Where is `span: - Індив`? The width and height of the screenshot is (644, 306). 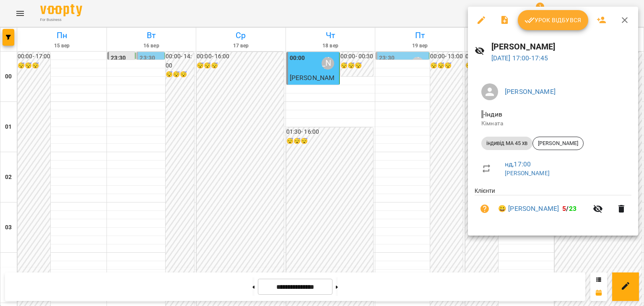
span: - Індив is located at coordinates (493, 114).